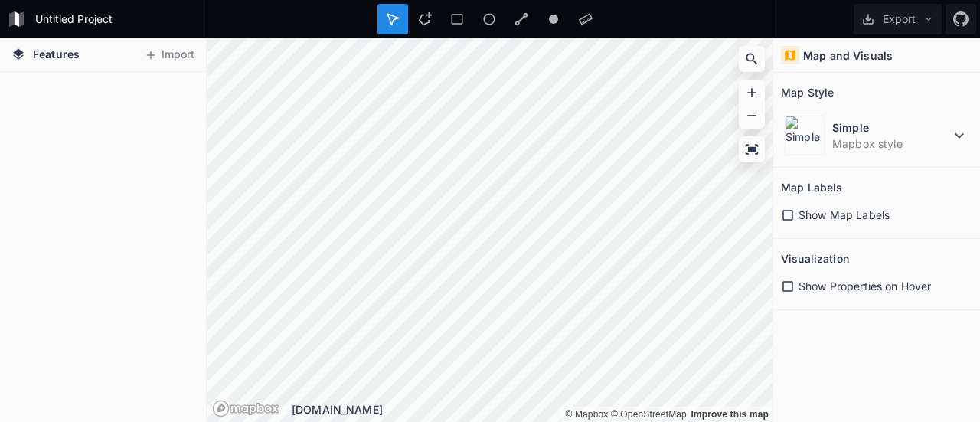 The image size is (980, 422). What do you see at coordinates (891, 127) in the screenshot?
I see `dt: Simple` at bounding box center [891, 127].